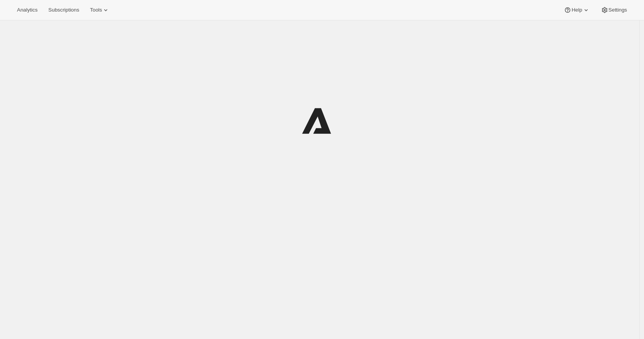  What do you see at coordinates (64, 10) in the screenshot?
I see `button: Subscriptions` at bounding box center [64, 10].